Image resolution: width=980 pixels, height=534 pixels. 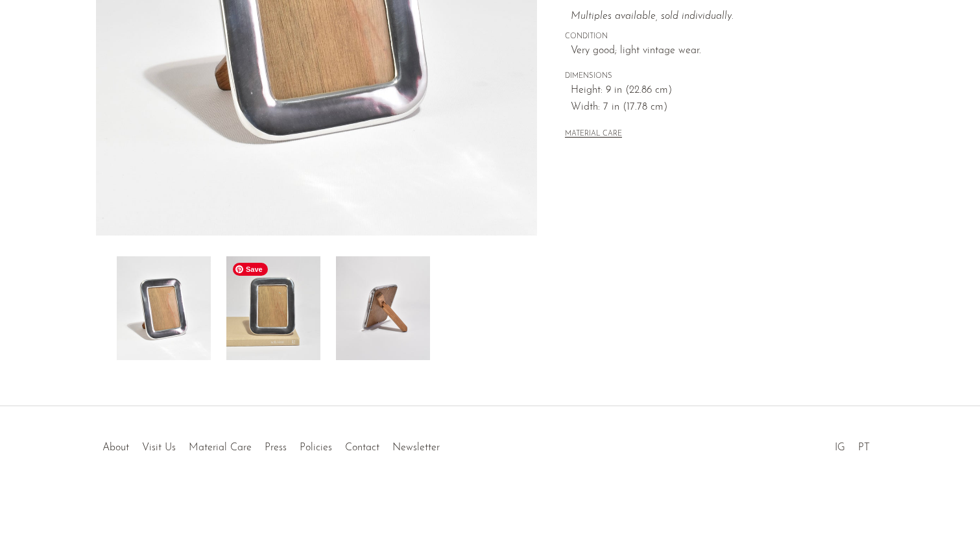 I want to click on span: DIMENSIONS, so click(x=710, y=76).